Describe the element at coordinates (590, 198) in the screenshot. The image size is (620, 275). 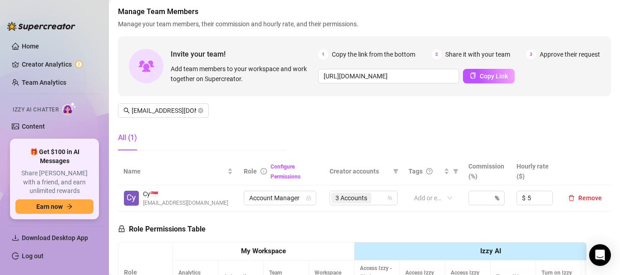
I see `span: Remove` at that location.